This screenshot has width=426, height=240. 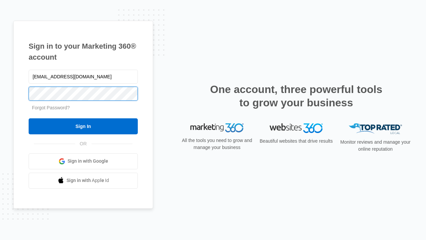 I want to click on span: OR, so click(x=83, y=143).